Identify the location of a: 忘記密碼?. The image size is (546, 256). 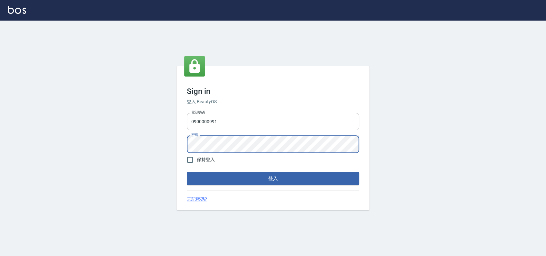
(197, 199).